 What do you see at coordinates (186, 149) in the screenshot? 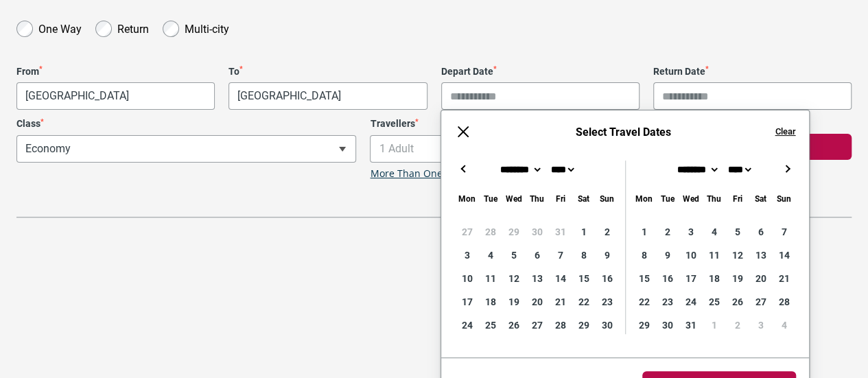
I see `span: Economy` at bounding box center [186, 149].